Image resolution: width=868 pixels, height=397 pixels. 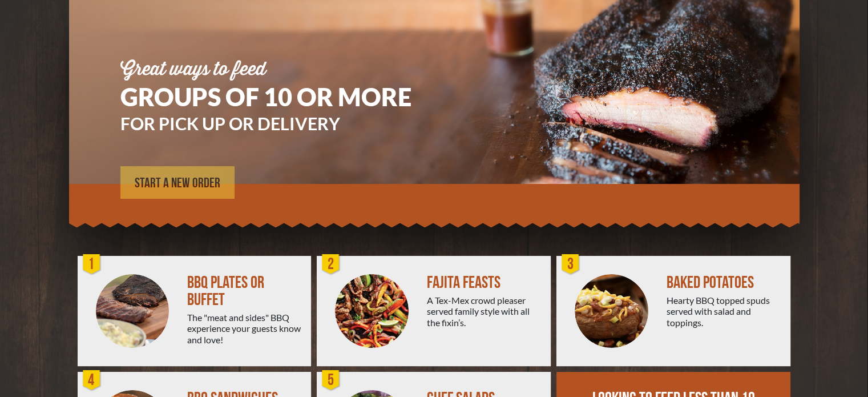 What do you see at coordinates (724, 311) in the screenshot?
I see `div: Hearty BBQ topped spuds served with salad and toppings.` at bounding box center [724, 311].